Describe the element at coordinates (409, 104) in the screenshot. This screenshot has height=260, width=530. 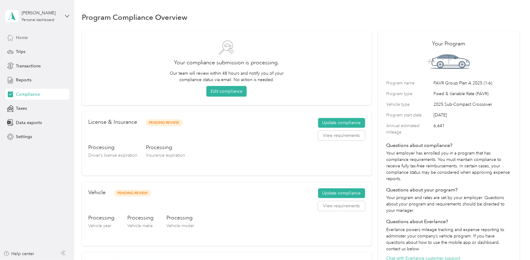
I see `label: Vehicle type` at that location.